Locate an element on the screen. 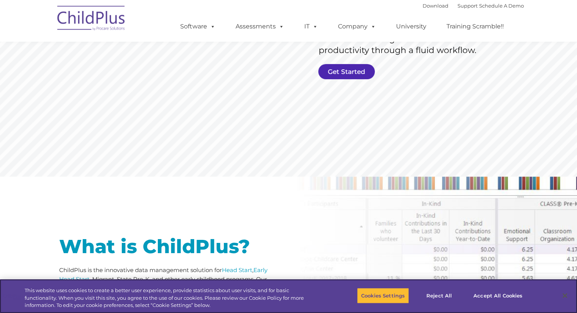  a: Support is located at coordinates (467, 6).